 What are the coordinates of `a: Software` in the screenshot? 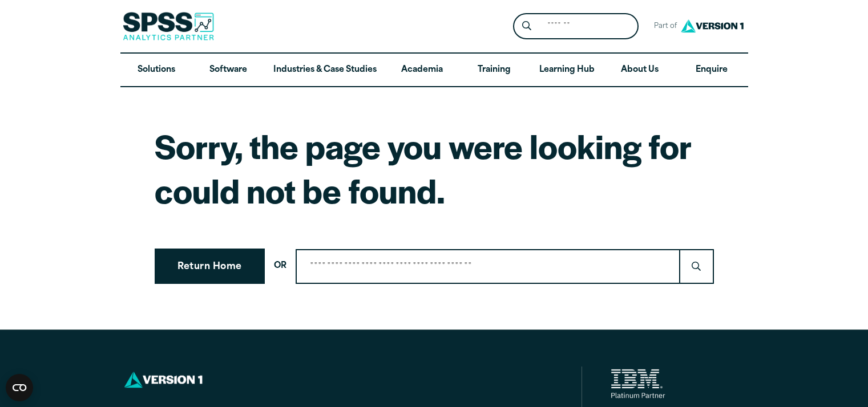 It's located at (228, 70).